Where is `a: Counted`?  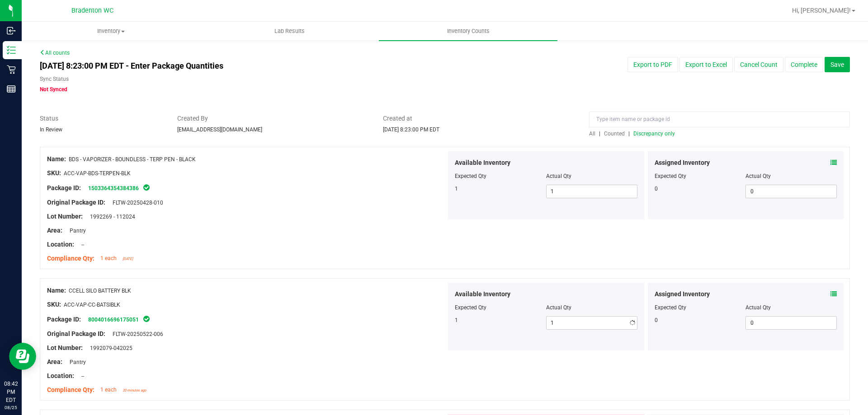
a: Counted is located at coordinates (615, 134).